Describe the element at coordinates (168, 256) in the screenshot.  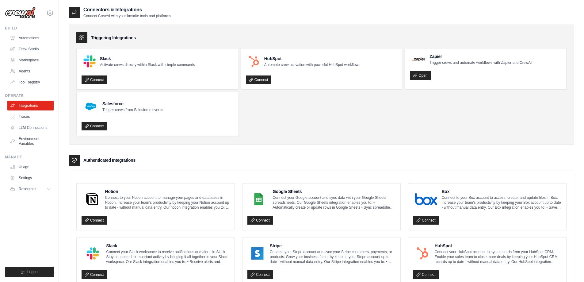
I see `p: Connect your Slack workspace to receive notifications and alerts in Slack. Stay connected to impo...` at that location.